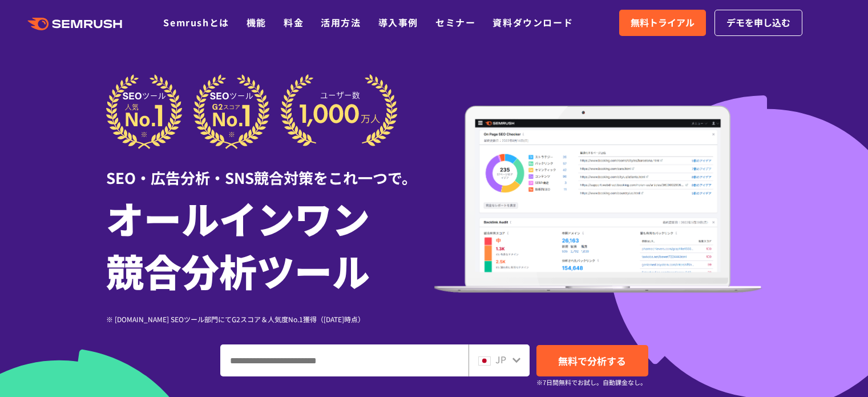  What do you see at coordinates (592, 360) in the screenshot?
I see `a: 無料で分析する` at bounding box center [592, 360].